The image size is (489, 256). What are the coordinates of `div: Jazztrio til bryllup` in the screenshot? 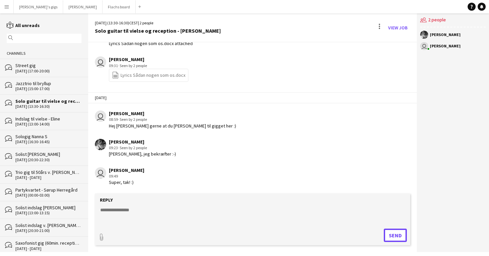 It's located at (48, 84).